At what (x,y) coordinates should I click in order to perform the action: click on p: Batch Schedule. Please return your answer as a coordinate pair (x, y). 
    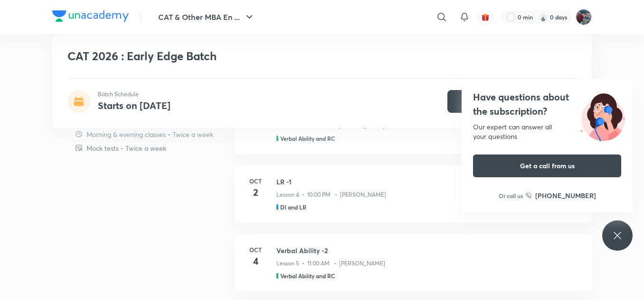
    Looking at the image, I should click on (134, 95).